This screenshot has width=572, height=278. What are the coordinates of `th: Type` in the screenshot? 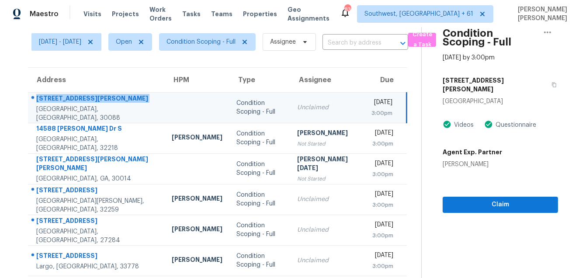 It's located at (260, 80).